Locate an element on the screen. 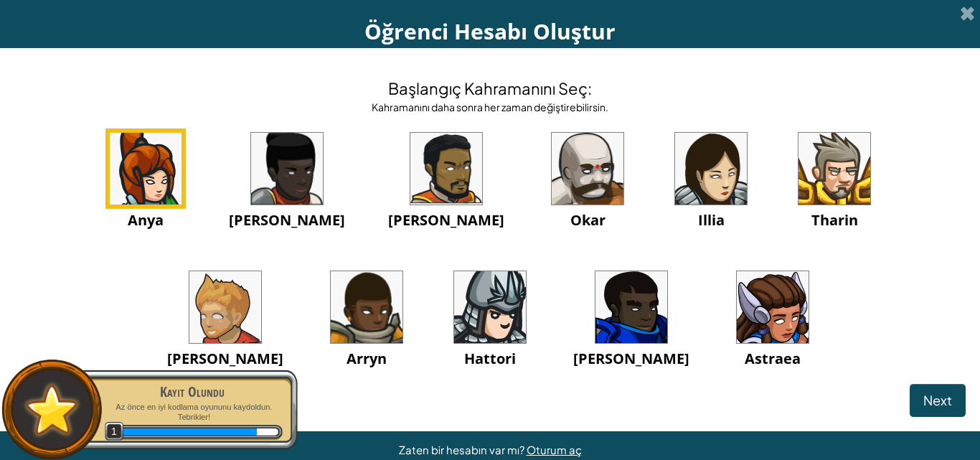  div: 20 XPkazanıldı is located at coordinates (189, 432).